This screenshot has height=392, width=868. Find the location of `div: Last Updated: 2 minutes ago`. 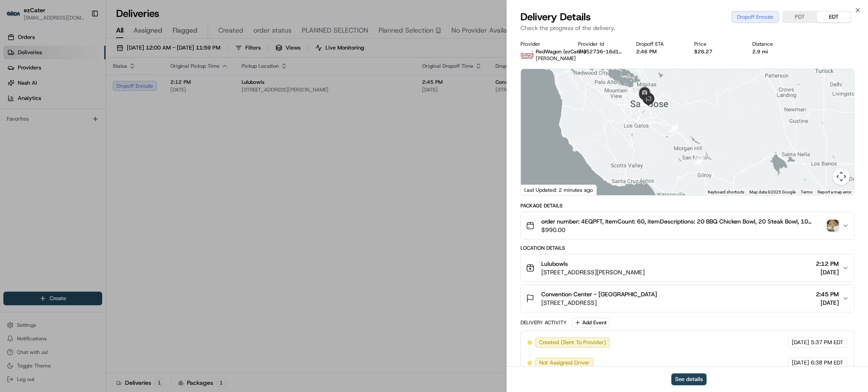

div: Last Updated: 2 minutes ago is located at coordinates (558, 190).